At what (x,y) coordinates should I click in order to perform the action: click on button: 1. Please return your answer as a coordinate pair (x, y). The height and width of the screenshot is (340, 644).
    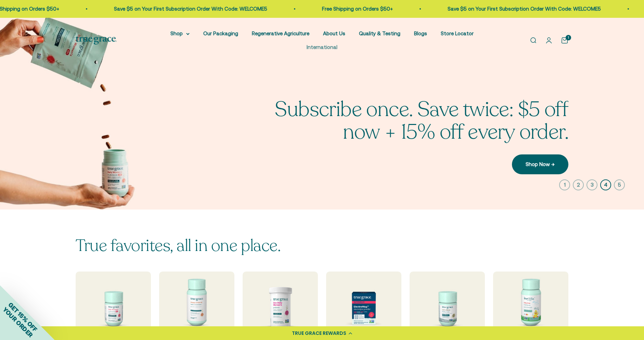
    Looking at the image, I should click on (565, 185).